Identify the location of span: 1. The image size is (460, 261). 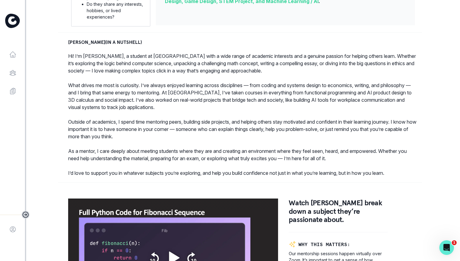
(454, 243).